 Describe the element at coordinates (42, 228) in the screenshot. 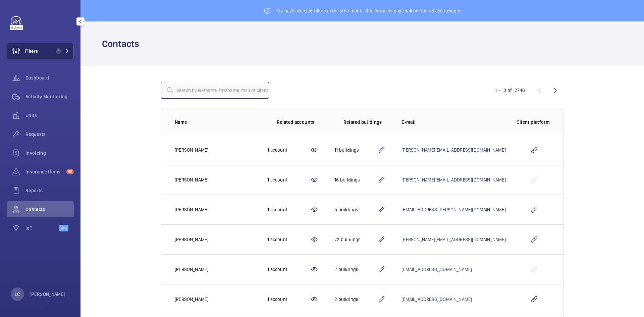

I see `span: IoT` at that location.